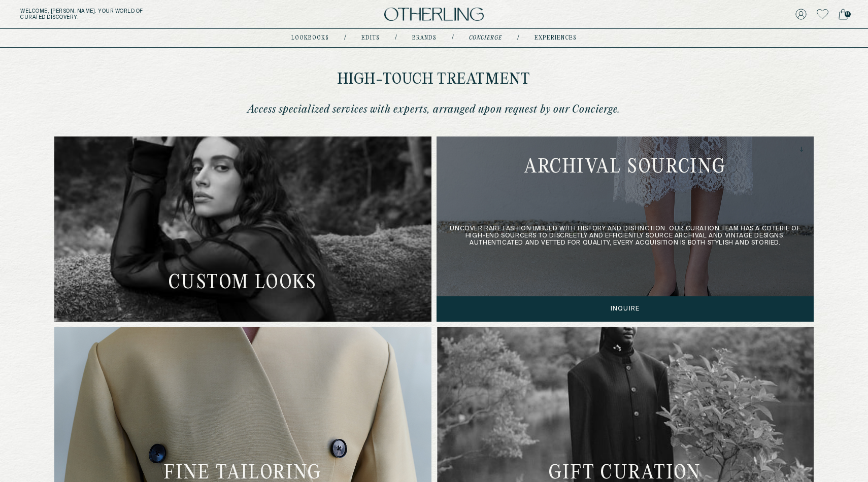 The image size is (868, 482). What do you see at coordinates (310, 38) in the screenshot?
I see `a: lookbooks` at bounding box center [310, 38].